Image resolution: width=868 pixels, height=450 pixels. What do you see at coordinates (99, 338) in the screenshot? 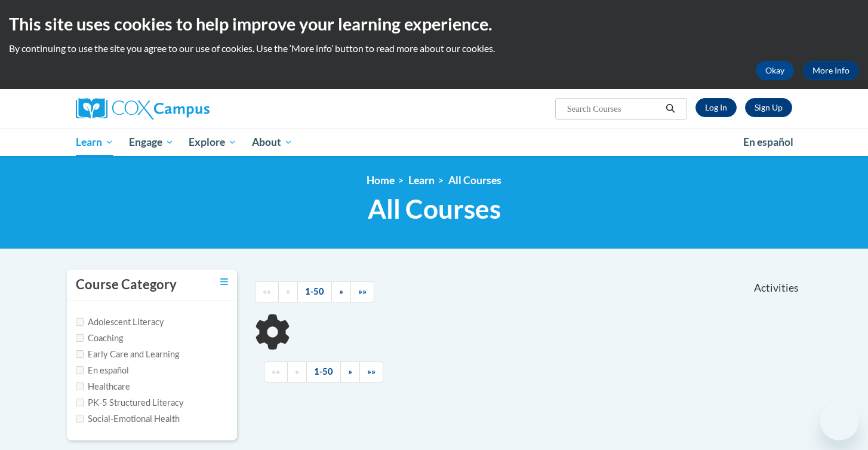
I see `label: Coaching` at bounding box center [99, 338].